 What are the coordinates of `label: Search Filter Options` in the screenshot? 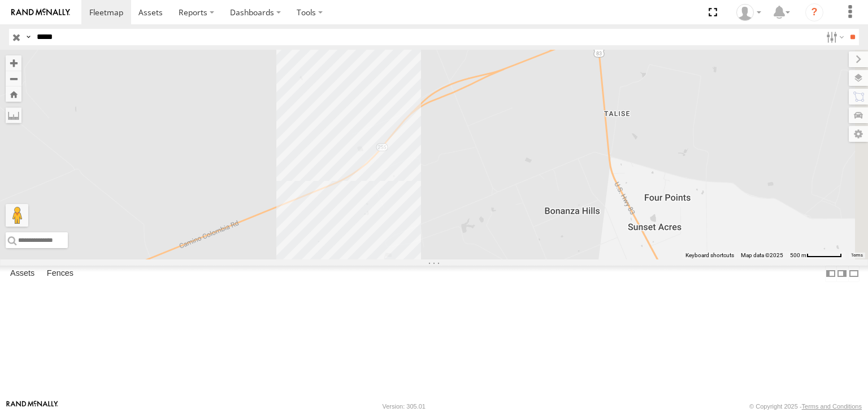 It's located at (834, 36).